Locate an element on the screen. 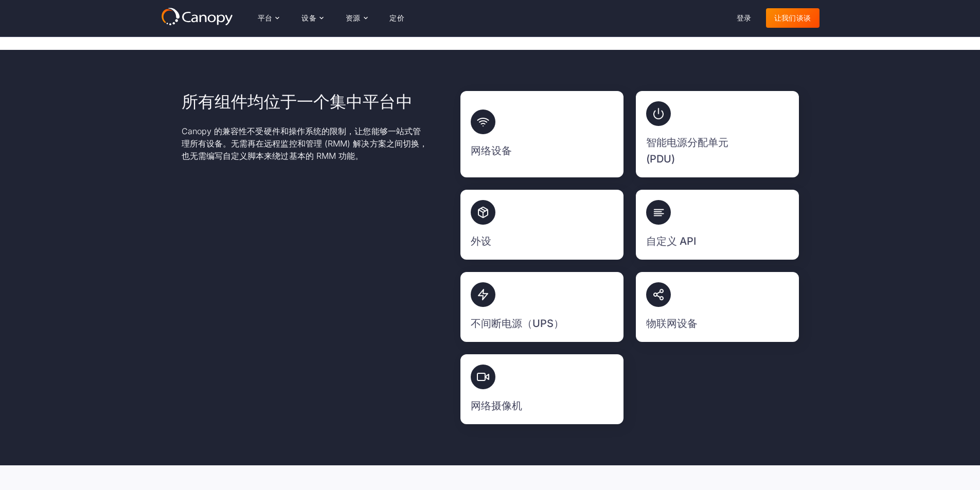  a: 网络设备 is located at coordinates (542, 134).